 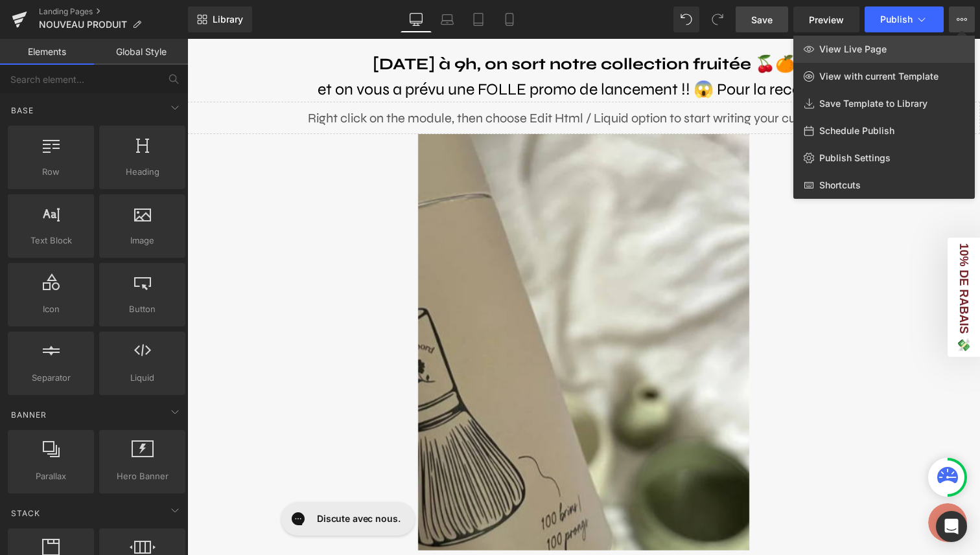 I want to click on a: Landing Pages, so click(x=113, y=12).